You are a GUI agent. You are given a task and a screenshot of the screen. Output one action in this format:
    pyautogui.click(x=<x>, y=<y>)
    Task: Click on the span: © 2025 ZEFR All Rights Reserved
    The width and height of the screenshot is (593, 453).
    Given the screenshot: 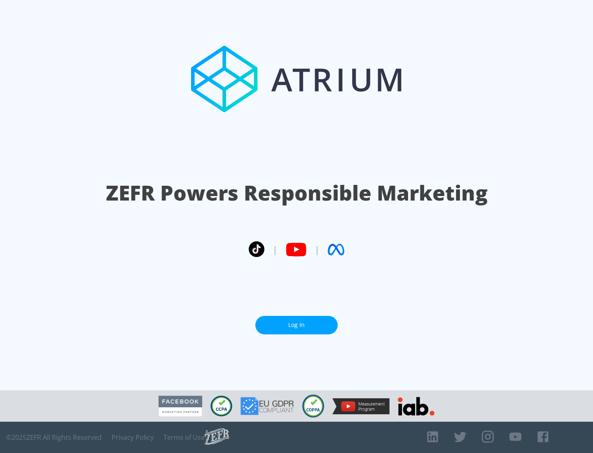 What is the action you would take?
    pyautogui.click(x=54, y=437)
    